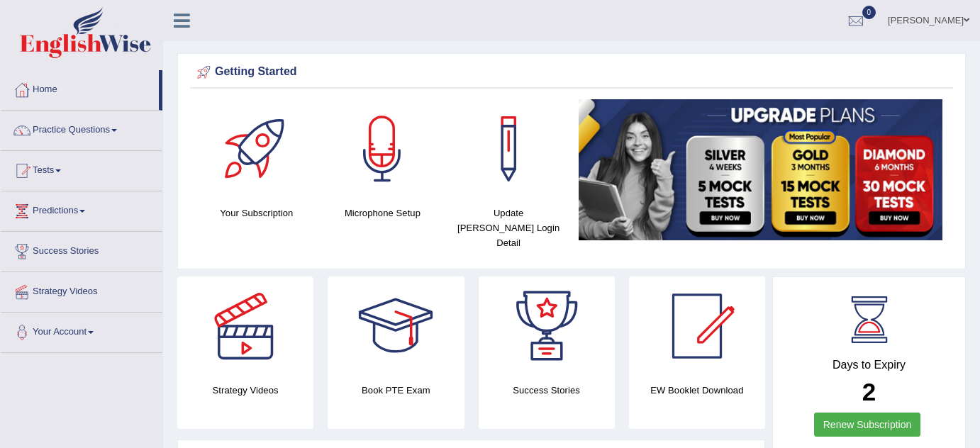  Describe the element at coordinates (82, 209) in the screenshot. I see `a: Predictions` at that location.